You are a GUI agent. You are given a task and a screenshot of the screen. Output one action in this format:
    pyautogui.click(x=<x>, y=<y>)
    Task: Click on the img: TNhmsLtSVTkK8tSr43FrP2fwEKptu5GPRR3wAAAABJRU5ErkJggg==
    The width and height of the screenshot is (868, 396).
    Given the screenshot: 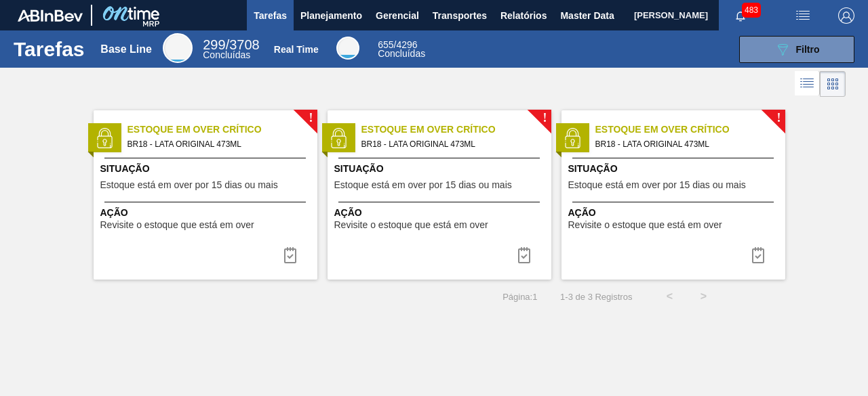 What is the action you would take?
    pyautogui.click(x=50, y=15)
    